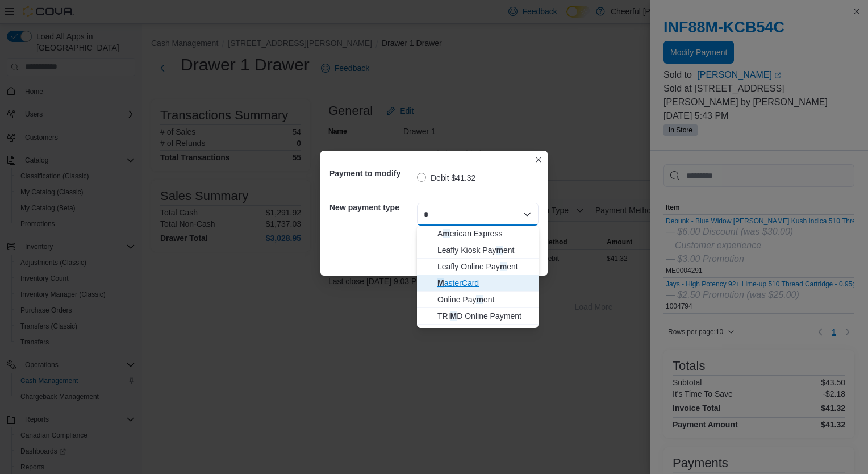 This screenshot has height=474, width=868. I want to click on label: Debit $41.32, so click(446, 178).